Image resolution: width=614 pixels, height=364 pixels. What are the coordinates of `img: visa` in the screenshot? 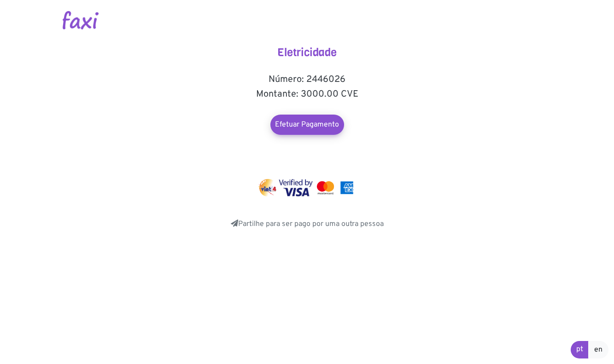 It's located at (296, 188).